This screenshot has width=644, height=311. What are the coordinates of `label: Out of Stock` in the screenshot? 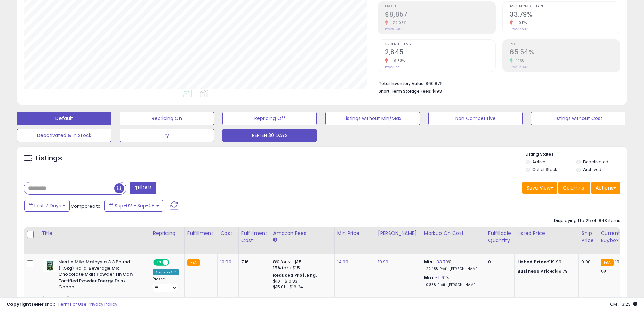 It's located at (545, 169).